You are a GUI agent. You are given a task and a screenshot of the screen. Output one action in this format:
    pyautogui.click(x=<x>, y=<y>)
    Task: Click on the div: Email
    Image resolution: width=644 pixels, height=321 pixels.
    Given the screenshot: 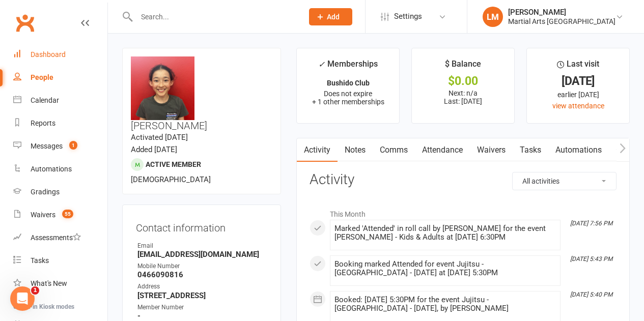 What is the action you would take?
    pyautogui.click(x=202, y=246)
    